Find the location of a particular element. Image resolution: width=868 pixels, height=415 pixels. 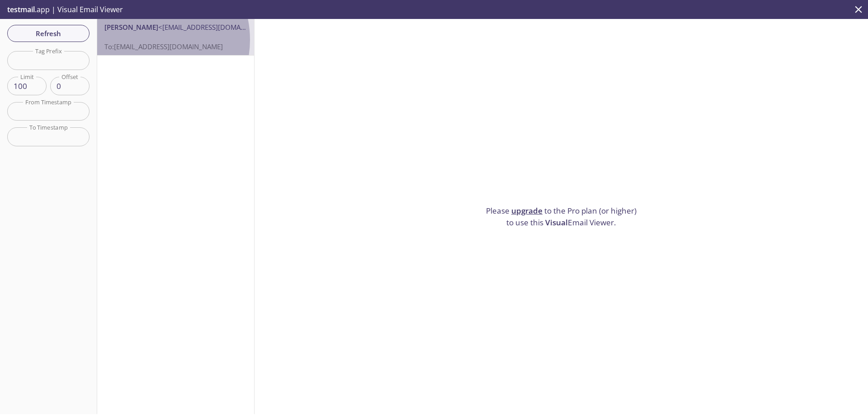

button: Refresh is located at coordinates (48, 33).